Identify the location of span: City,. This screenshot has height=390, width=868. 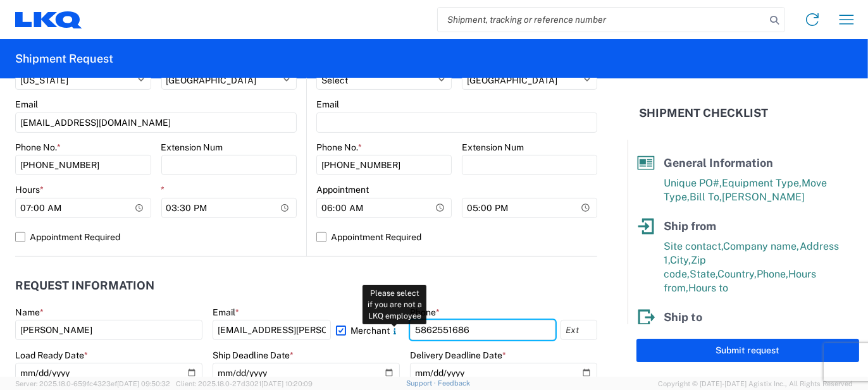
(680, 260).